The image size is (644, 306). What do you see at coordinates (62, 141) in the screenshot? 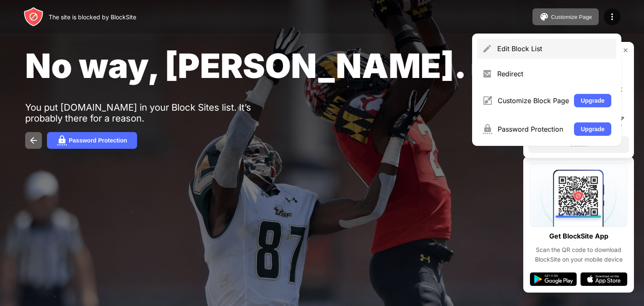
I see `img: password.svg` at bounding box center [62, 141].